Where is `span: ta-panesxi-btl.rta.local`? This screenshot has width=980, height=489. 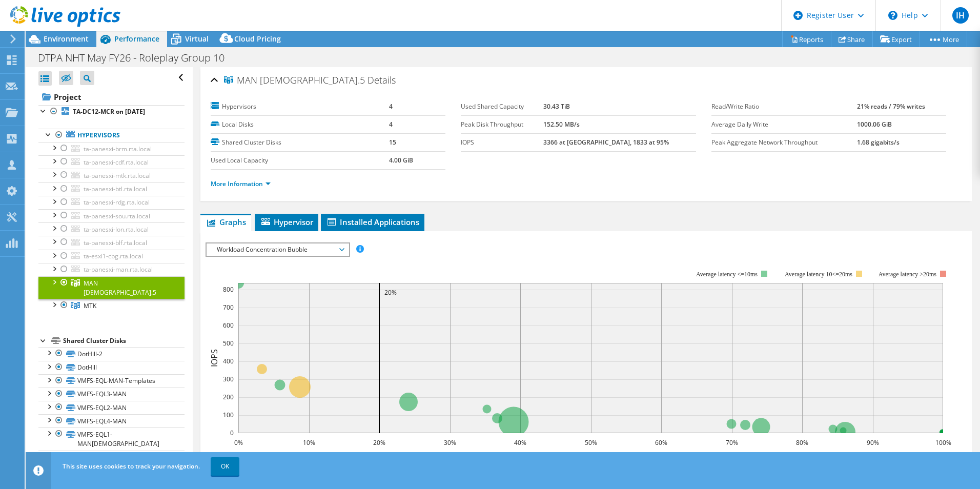
span: ta-panesxi-btl.rta.local is located at coordinates (116, 188).